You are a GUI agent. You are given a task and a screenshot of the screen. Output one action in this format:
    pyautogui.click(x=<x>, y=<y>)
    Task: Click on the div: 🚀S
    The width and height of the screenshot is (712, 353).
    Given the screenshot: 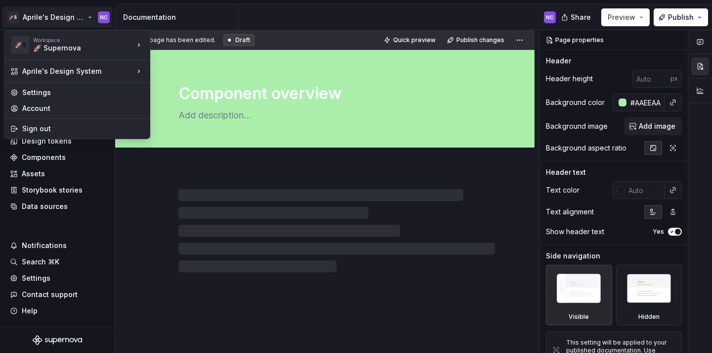 What is the action you would take?
    pyautogui.click(x=20, y=45)
    